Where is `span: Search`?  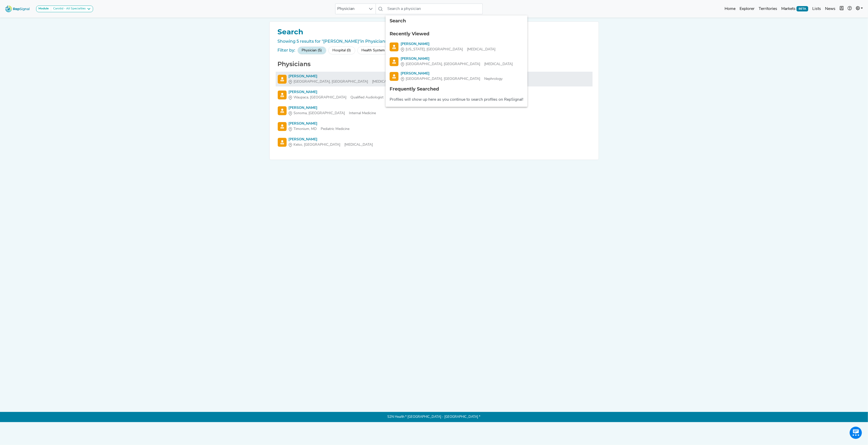 span: Search is located at coordinates (398, 21).